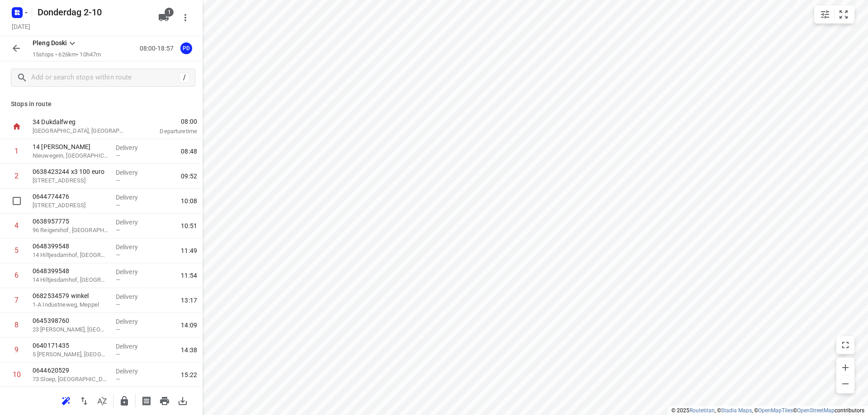 The height and width of the screenshot is (415, 868). What do you see at coordinates (189, 301) in the screenshot?
I see `span: 13:17` at bounding box center [189, 301].